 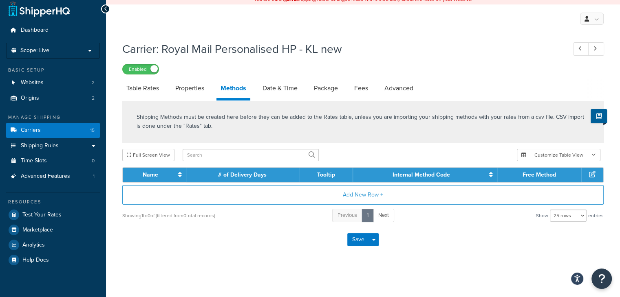 I want to click on a: Analytics, so click(x=53, y=245).